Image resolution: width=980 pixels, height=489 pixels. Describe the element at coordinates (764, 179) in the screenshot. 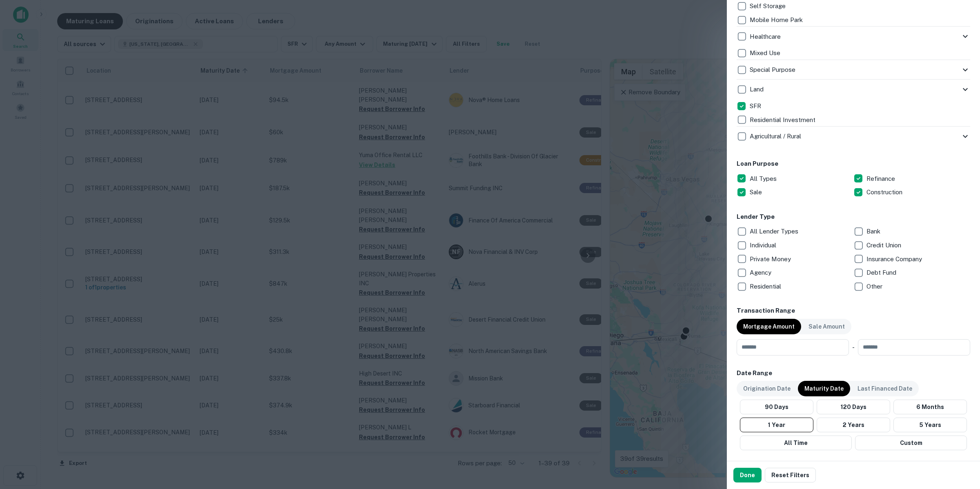

I see `p: All Types` at that location.